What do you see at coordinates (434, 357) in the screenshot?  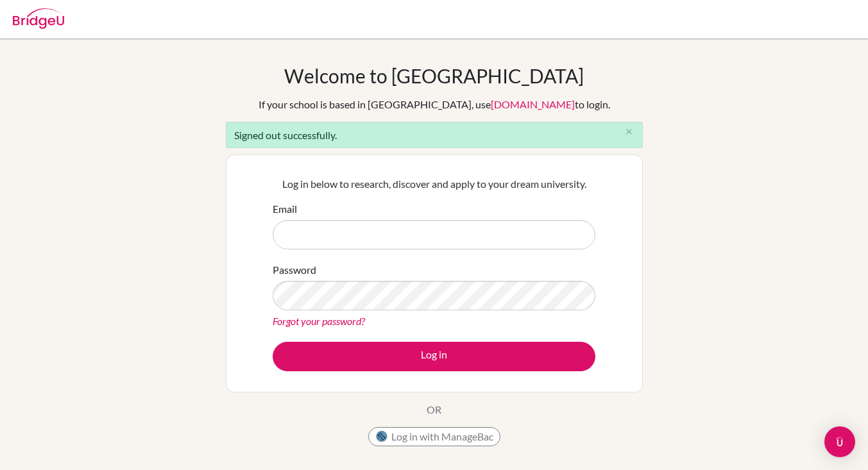 I see `button: Log in` at bounding box center [434, 357].